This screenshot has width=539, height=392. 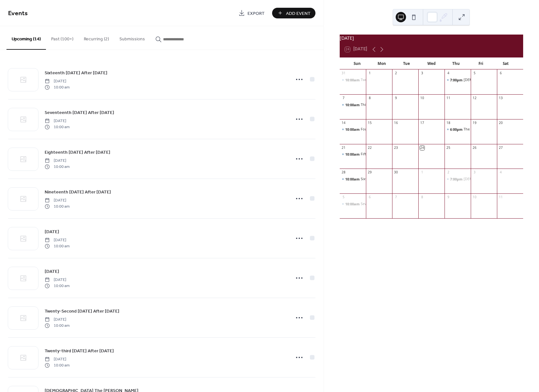 What do you see at coordinates (353, 105) in the screenshot?
I see `div: Thirteenth Sunday After Pentecost` at bounding box center [353, 105].